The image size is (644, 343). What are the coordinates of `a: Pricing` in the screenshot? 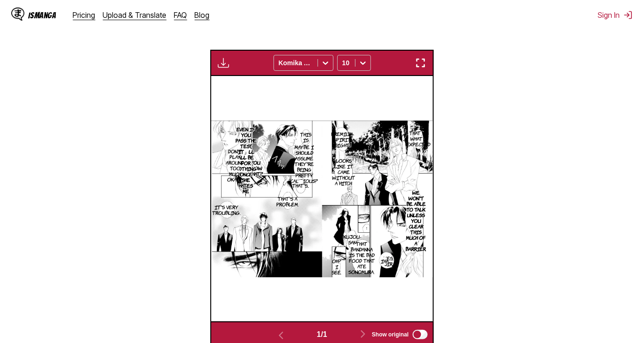 It's located at (84, 15).